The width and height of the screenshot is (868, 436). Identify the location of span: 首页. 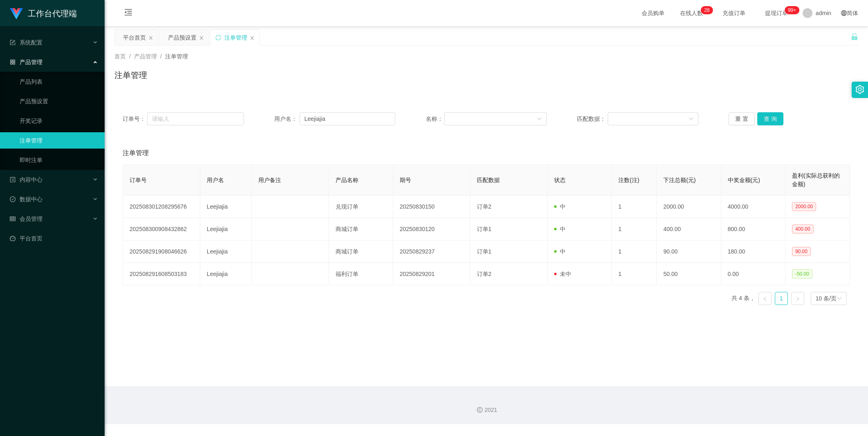
(120, 56).